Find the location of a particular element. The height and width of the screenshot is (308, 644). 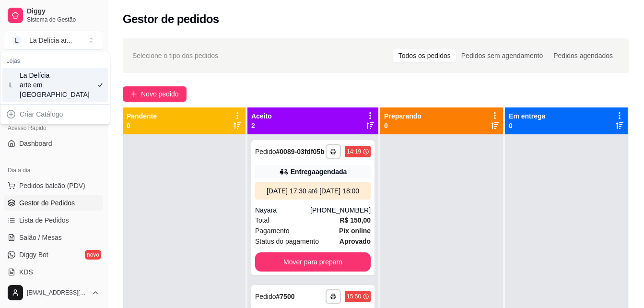

strong: Pix online is located at coordinates (355, 231).